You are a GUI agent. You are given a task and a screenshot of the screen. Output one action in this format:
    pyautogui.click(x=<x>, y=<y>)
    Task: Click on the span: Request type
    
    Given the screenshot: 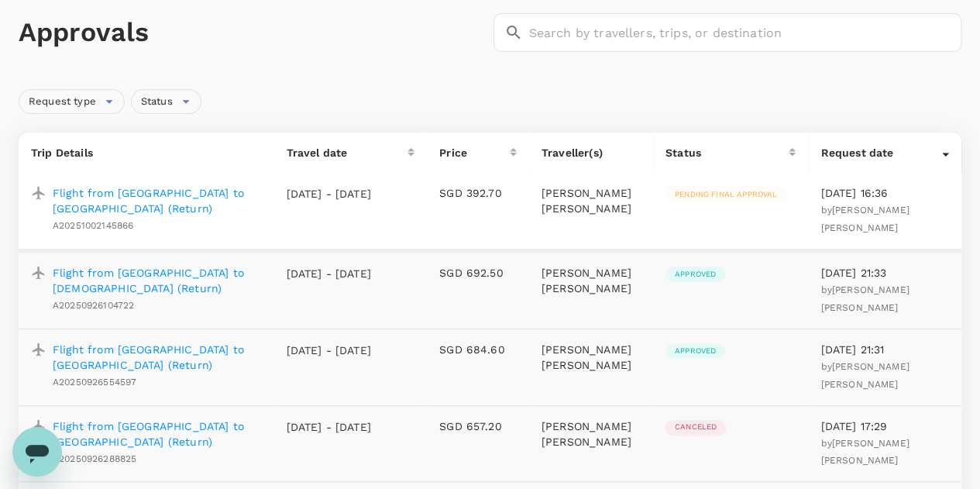 What is the action you would take?
    pyautogui.click(x=62, y=102)
    